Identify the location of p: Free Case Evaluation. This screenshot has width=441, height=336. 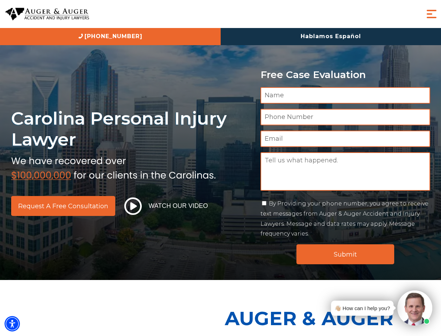
(346, 74).